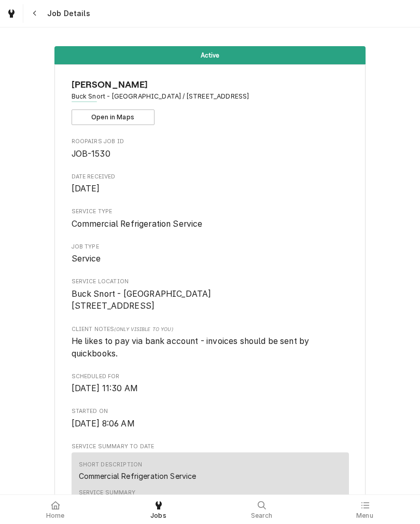  I want to click on div: Job Type, so click(210, 254).